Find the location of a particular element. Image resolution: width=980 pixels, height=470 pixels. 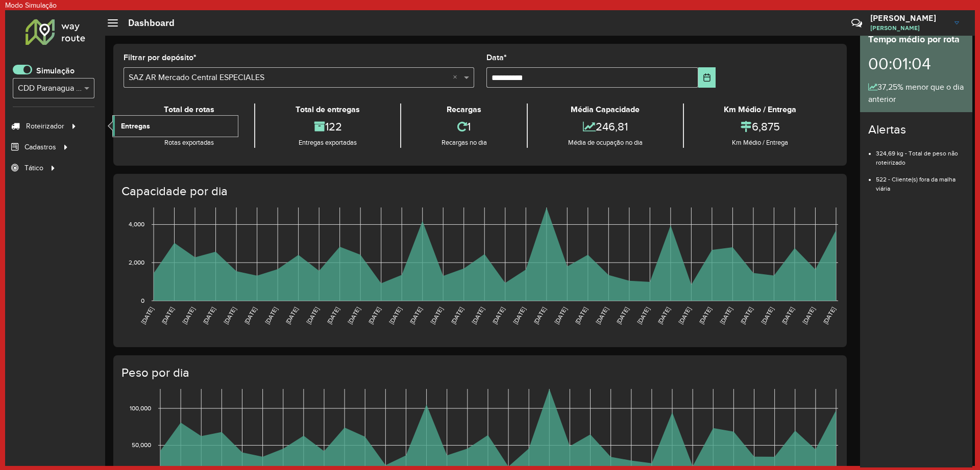

span: Roteirizador is located at coordinates (45, 126).